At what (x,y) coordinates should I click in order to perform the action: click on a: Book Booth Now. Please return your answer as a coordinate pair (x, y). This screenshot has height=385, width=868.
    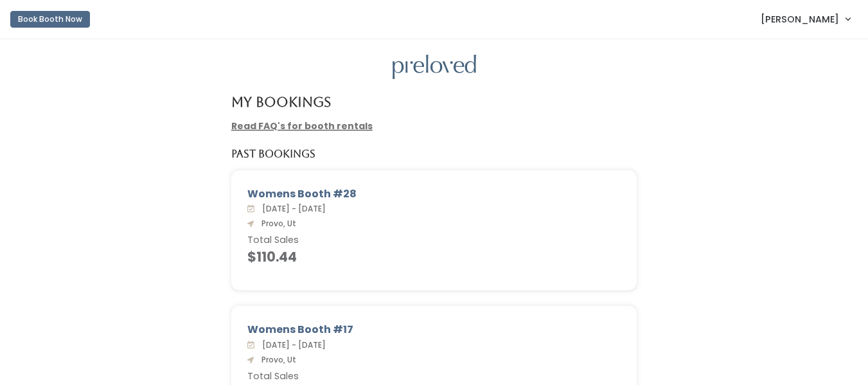
    Looking at the image, I should click on (50, 19).